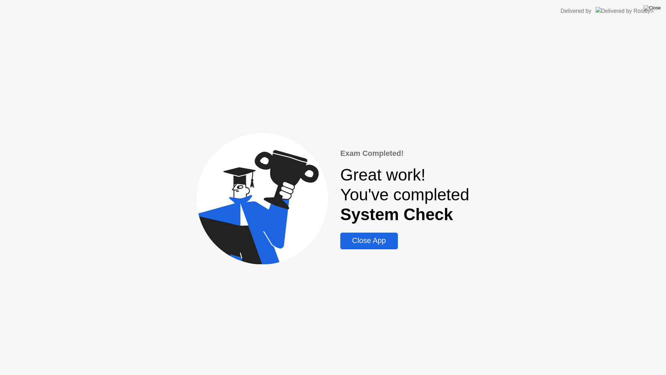  What do you see at coordinates (369, 240) in the screenshot?
I see `div: Close App` at bounding box center [369, 240].